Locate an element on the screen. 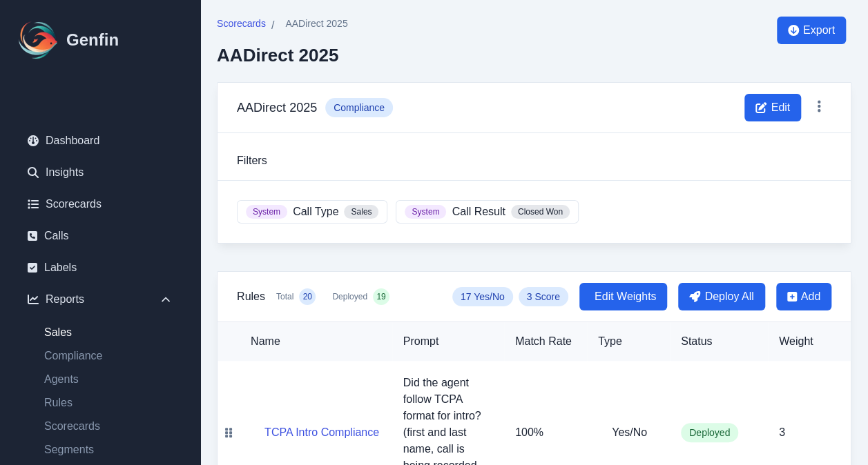 The height and width of the screenshot is (465, 868). a: Sales is located at coordinates (108, 332).